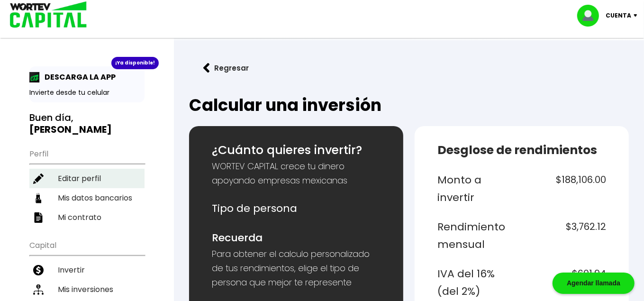 The image size is (644, 301). Describe the element at coordinates (522, 151) in the screenshot. I see `h5: Desglose de rendimientos` at that location.